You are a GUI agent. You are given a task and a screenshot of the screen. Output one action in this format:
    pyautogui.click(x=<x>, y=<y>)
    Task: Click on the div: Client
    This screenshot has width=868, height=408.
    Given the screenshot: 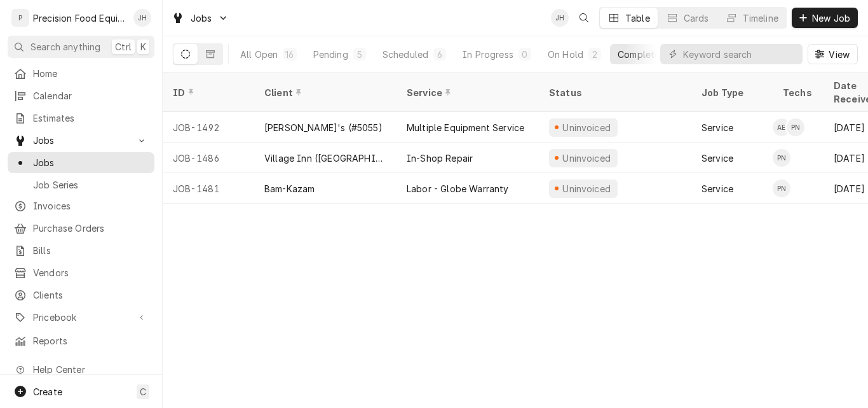 What is the action you would take?
    pyautogui.click(x=324, y=92)
    